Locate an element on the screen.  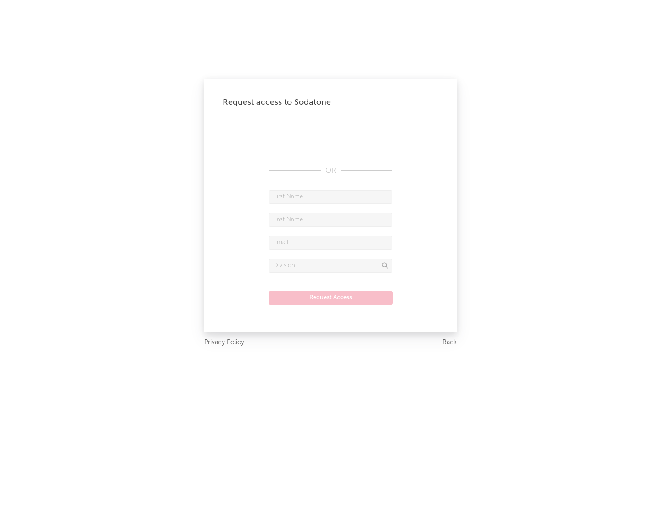
button: Request Access is located at coordinates (331, 298).